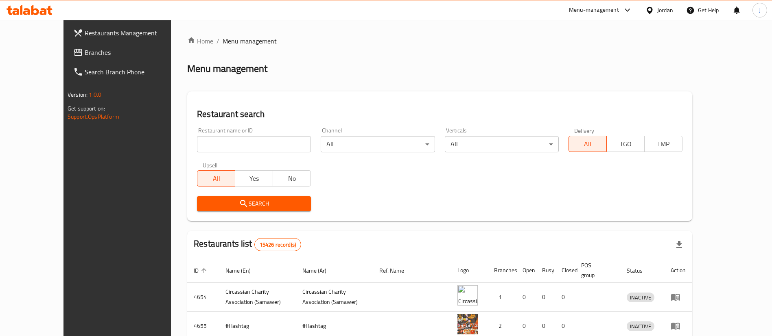  Describe the element at coordinates (129, 72) in the screenshot. I see `a: Search Branch Phone` at that location.